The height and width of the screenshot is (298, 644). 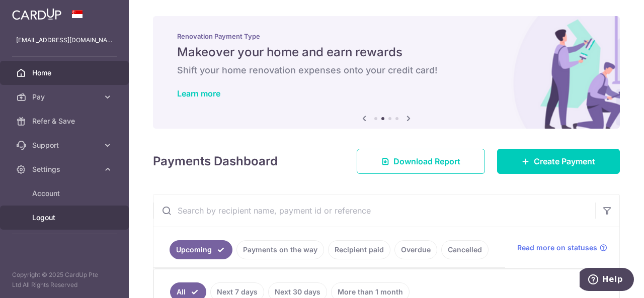 What do you see at coordinates (416, 250) in the screenshot?
I see `a: Overdue` at bounding box center [416, 250].